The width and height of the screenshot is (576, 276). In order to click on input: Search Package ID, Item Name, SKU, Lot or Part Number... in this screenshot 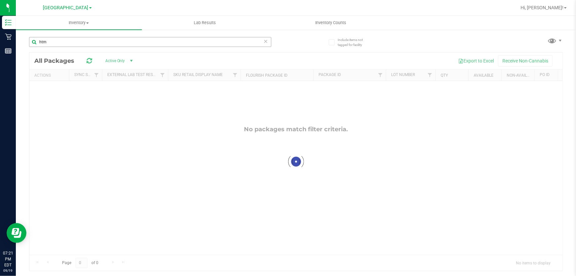, I will do `click(150, 42)`.